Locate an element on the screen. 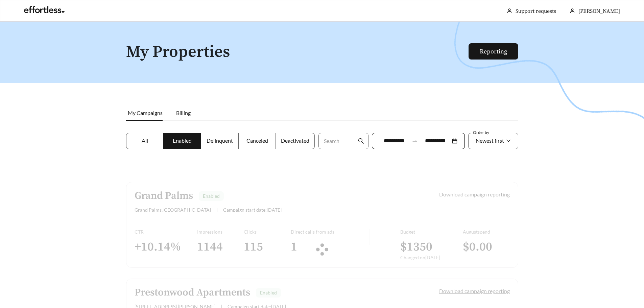 The width and height of the screenshot is (644, 308). span: Billing is located at coordinates (183, 112).